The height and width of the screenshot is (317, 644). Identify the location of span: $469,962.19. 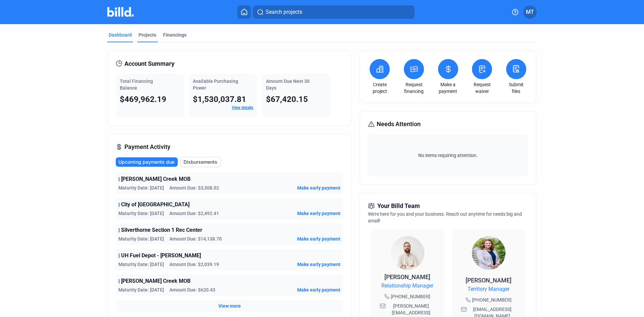
(143, 99).